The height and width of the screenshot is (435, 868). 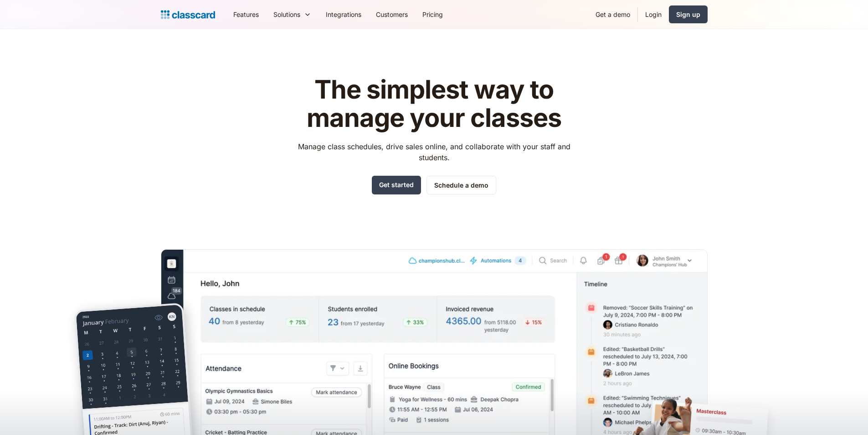 I want to click on a: Login, so click(x=653, y=14).